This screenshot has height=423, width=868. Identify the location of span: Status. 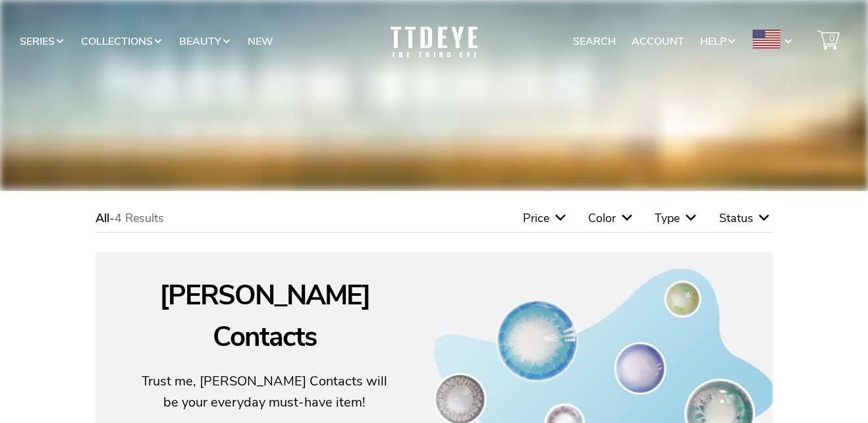
(736, 219).